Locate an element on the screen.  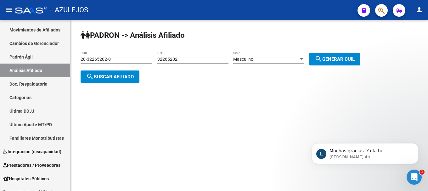
button: Buscar afiliado is located at coordinates (110, 77).